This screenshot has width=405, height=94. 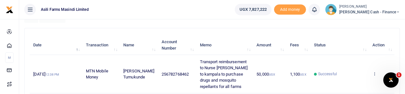 I want to click on th: Status: activate to sort column ascending, so click(x=339, y=45).